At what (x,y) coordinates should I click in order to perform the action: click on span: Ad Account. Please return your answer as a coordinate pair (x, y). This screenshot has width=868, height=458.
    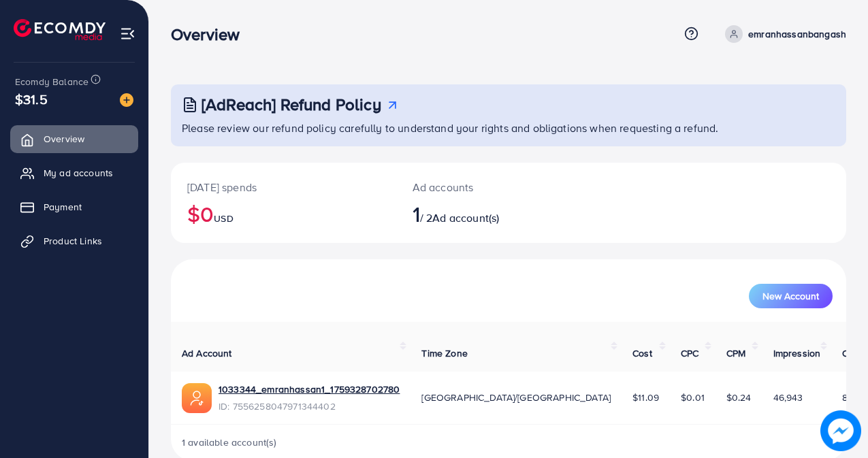
    Looking at the image, I should click on (207, 354).